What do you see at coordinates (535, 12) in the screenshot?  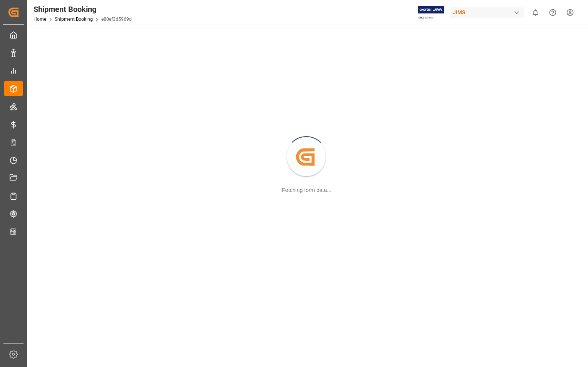 I see `button: show 0 new notifications` at bounding box center [535, 12].